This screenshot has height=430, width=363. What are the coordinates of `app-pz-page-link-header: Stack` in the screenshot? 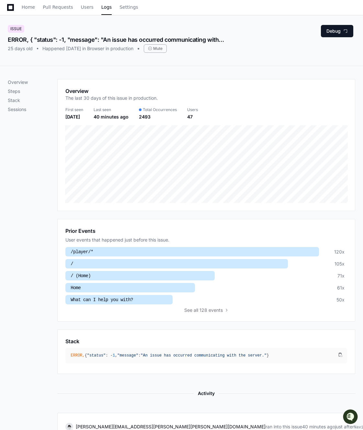 It's located at (206, 341).